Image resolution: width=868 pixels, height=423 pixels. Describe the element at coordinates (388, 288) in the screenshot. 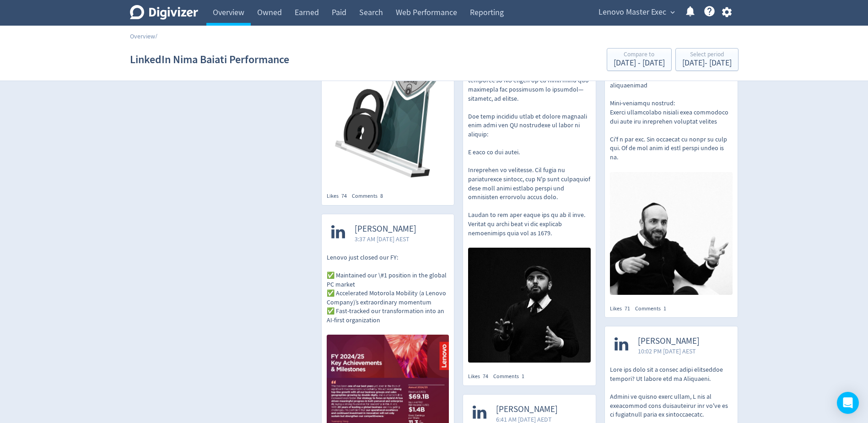

I see `p: Lenovo just closed our FY: ✅ Maintained our \#1 position in the global PC market ✅ Accelerated Mo...` at that location.